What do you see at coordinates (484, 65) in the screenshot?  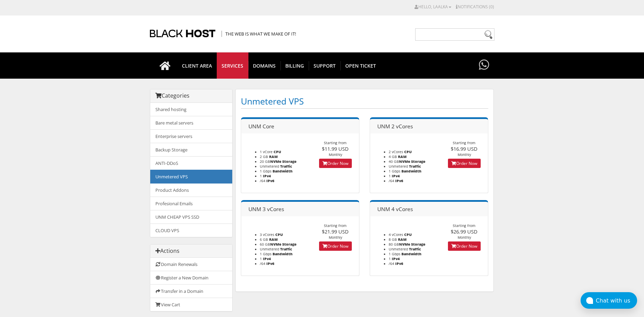 I see `a: Have questions?` at bounding box center [484, 65].